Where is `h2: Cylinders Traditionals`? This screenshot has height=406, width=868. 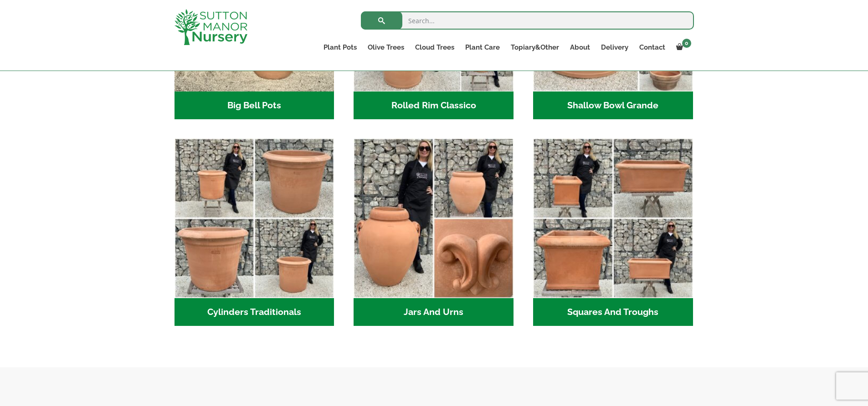
h2: Cylinders Traditionals is located at coordinates (254, 313).